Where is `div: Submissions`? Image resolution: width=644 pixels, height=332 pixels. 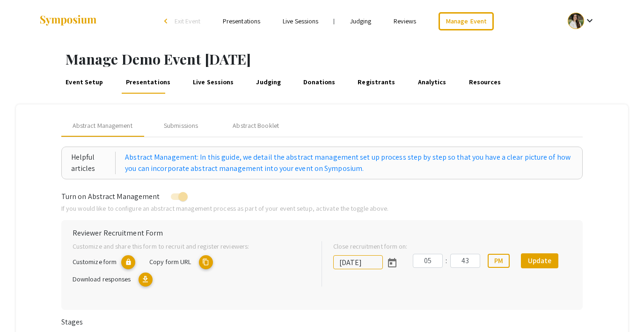 div: Submissions is located at coordinates (181, 126).